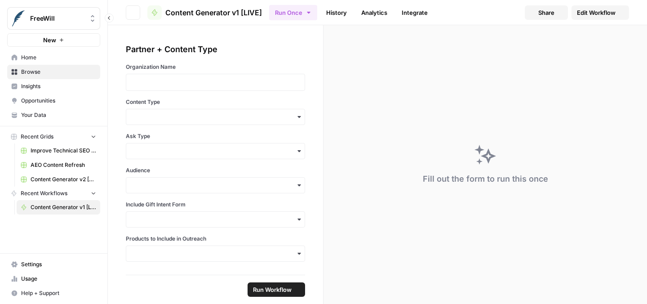 This screenshot has height=304, width=647. What do you see at coordinates (54, 293) in the screenshot?
I see `button: Help + Support` at bounding box center [54, 293].